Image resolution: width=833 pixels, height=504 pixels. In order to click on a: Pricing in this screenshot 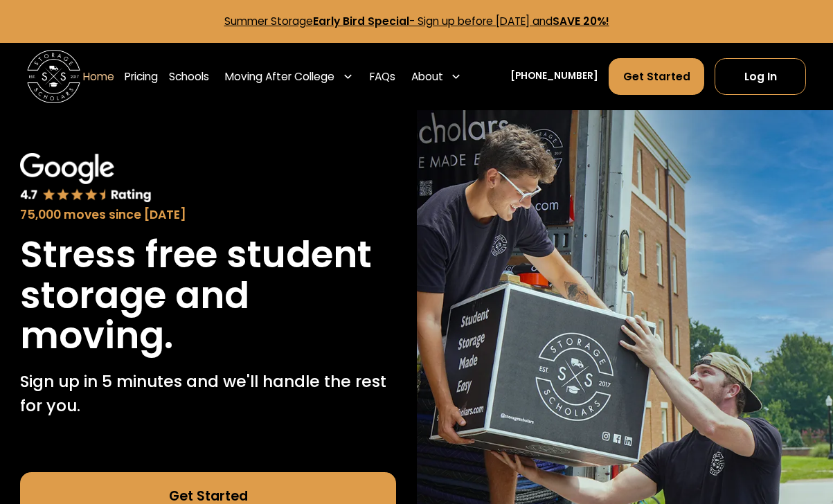, I will do `click(141, 76)`.